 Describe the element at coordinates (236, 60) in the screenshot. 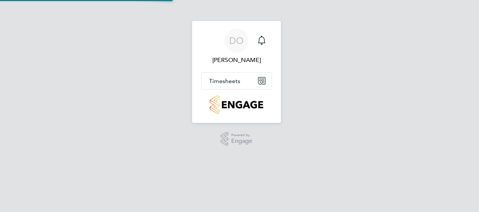

I see `span: Dominic O'Neill` at that location.